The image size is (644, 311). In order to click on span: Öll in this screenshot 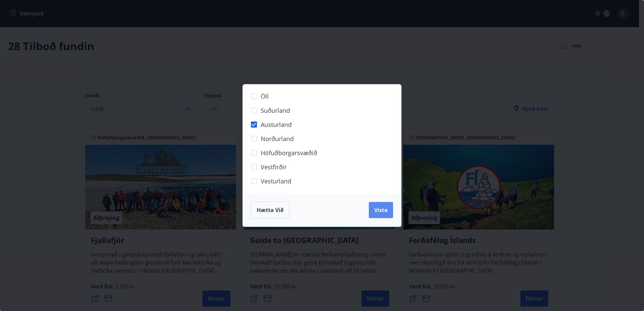, I will do `click(264, 97)`.